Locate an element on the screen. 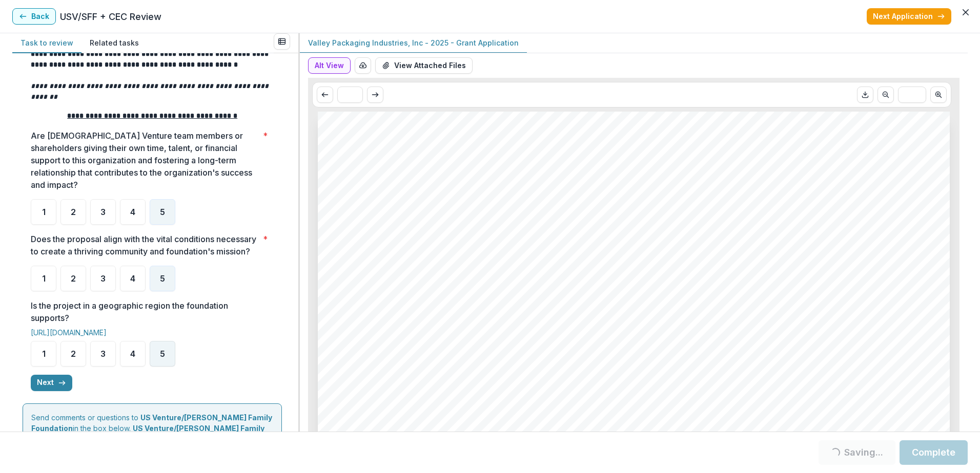 The height and width of the screenshot is (473, 980). button: View Attached Files is located at coordinates (424, 66).